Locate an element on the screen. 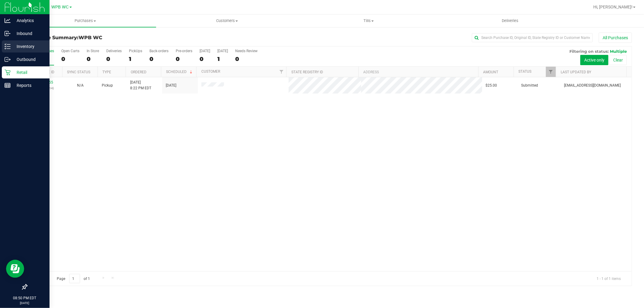  a: Tills is located at coordinates (368, 21).